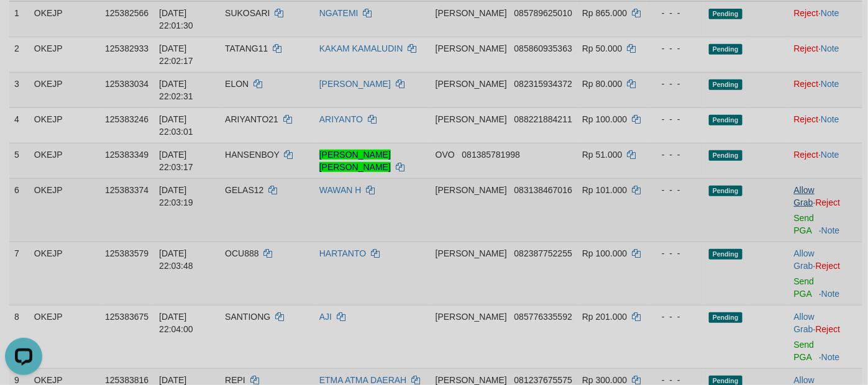  I want to click on span: ELON, so click(237, 84).